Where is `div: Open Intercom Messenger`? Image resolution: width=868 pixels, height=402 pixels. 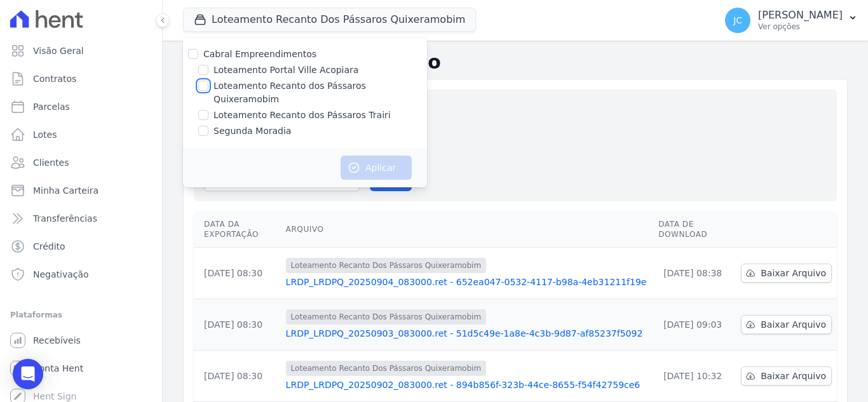
div: Open Intercom Messenger is located at coordinates (28, 374).